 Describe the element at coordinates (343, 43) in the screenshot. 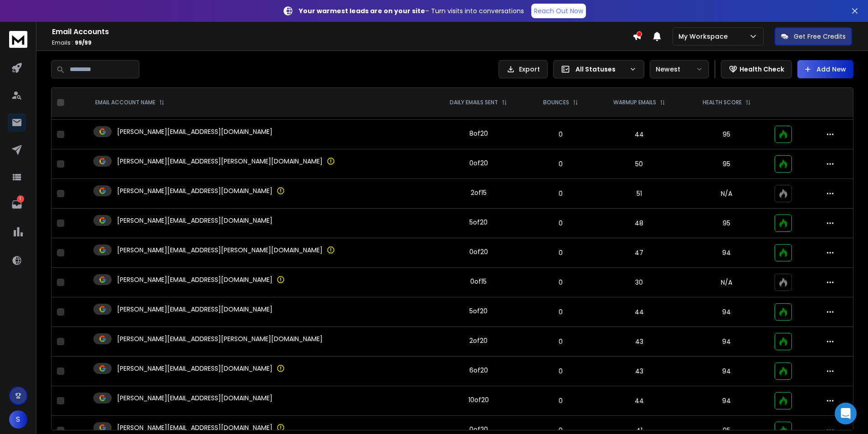

I see `p: Emails :` at that location.